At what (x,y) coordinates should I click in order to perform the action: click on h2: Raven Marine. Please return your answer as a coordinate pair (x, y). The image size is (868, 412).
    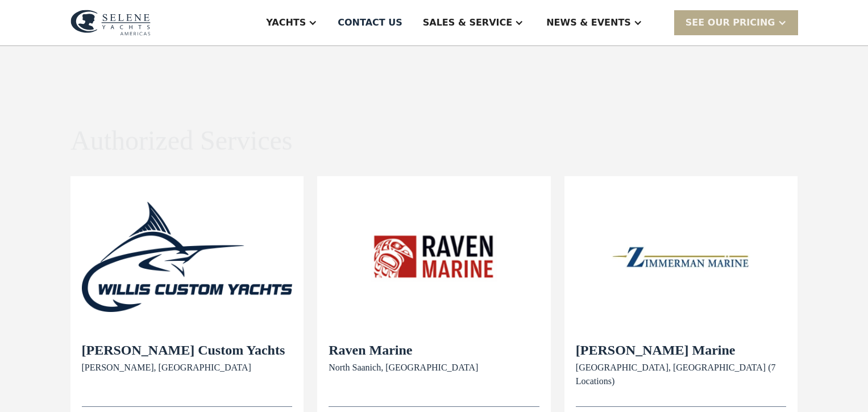
    Looking at the image, I should click on (403, 350).